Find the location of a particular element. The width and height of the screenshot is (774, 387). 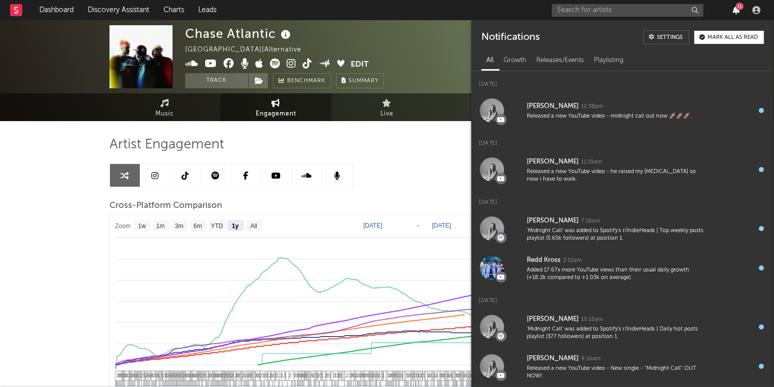

div: 2:10am is located at coordinates (572, 260).